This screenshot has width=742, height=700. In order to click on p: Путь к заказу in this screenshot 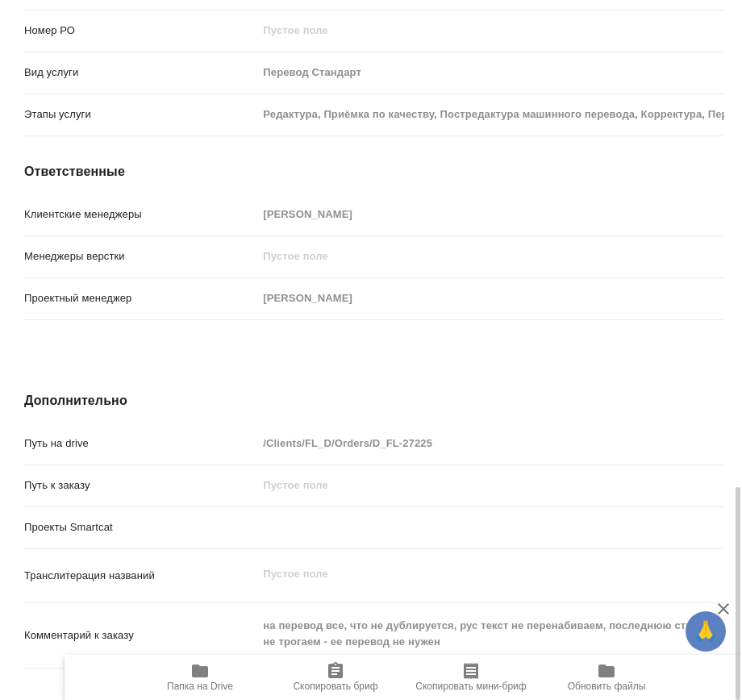, I will do `click(141, 485)`.